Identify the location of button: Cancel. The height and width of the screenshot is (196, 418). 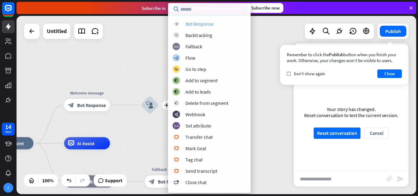
(377, 133).